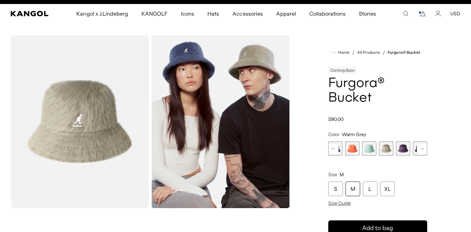  I want to click on span: KANGOLF, so click(154, 14).